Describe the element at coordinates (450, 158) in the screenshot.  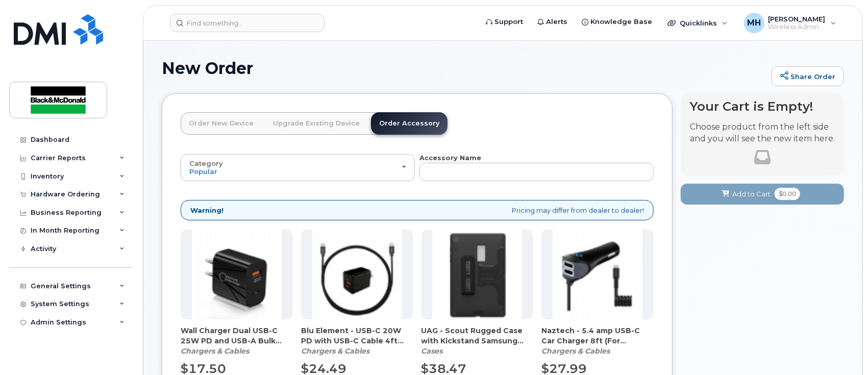
I see `strong: Accessory Name` at that location.